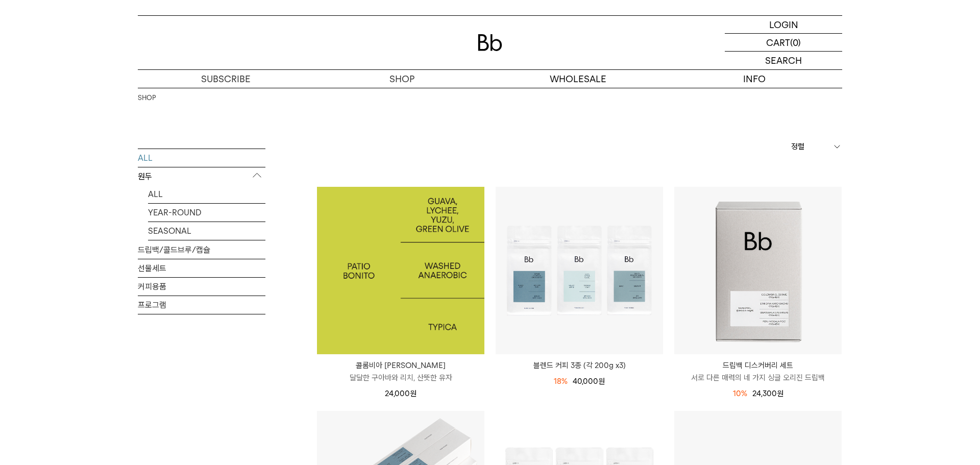 The width and height of the screenshot is (980, 465). I want to click on a: 선물세트, so click(201, 267).